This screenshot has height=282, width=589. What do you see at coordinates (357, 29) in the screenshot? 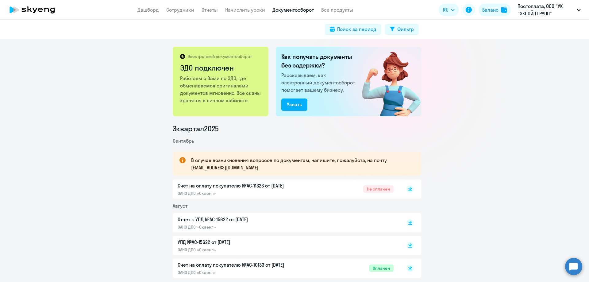
I see `div: Поиск за период` at bounding box center [357, 29].